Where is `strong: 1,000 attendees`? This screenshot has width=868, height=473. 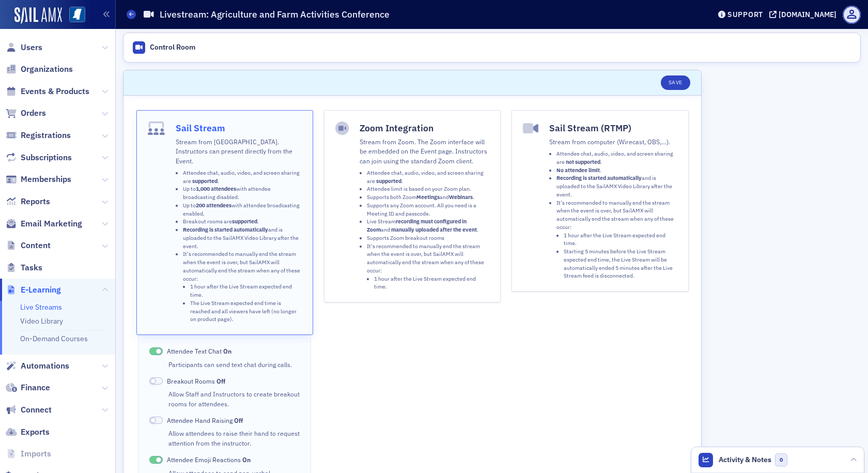
strong: 1,000 attendees is located at coordinates (216, 189).